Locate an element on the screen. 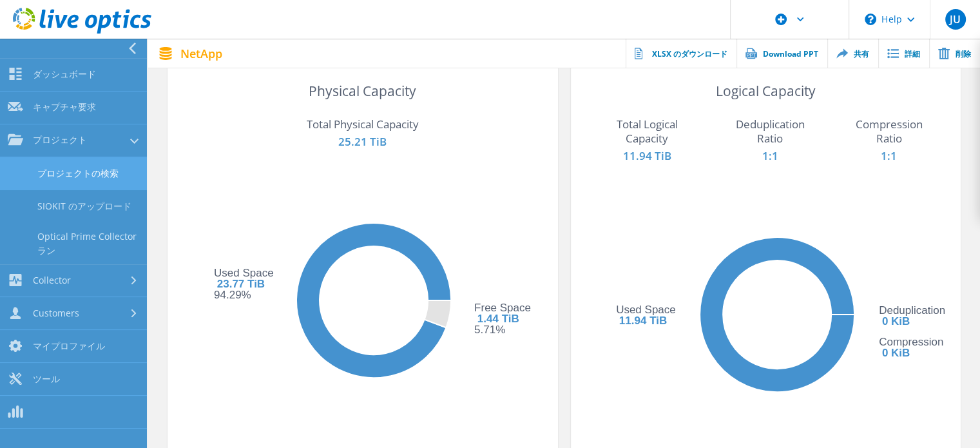 The width and height of the screenshot is (980, 448). span: JU is located at coordinates (955, 20).